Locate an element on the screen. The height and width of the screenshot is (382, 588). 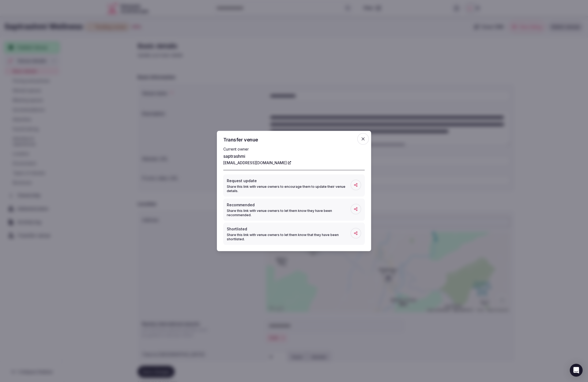
h2: Transfer venue is located at coordinates (294, 140).